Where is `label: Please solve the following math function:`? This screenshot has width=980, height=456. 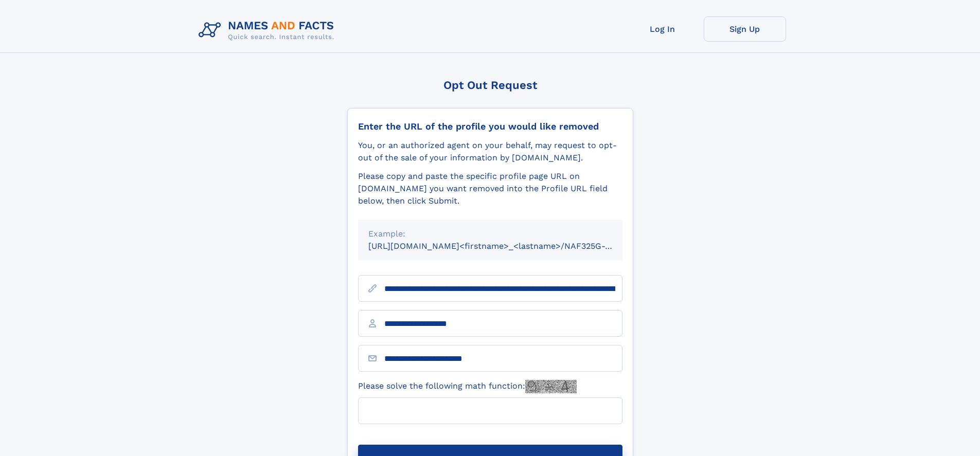
label: Please solve the following math function: is located at coordinates (467, 386).